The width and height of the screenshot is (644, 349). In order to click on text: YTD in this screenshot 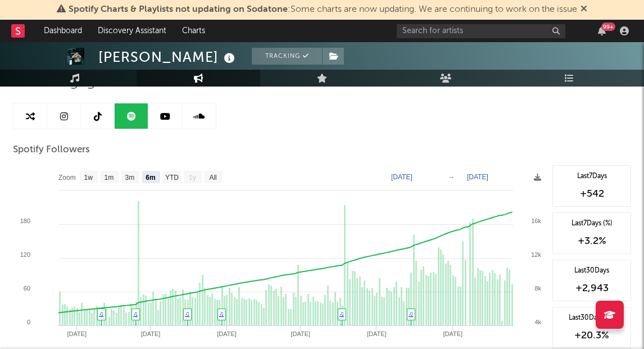, I will do `click(172, 178)`.